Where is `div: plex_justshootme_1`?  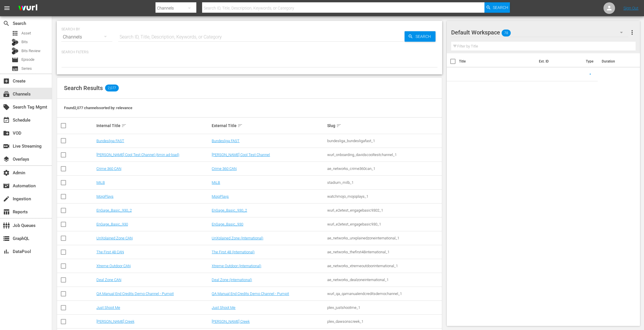
div: plex_justshootme_1 is located at coordinates (384, 308).